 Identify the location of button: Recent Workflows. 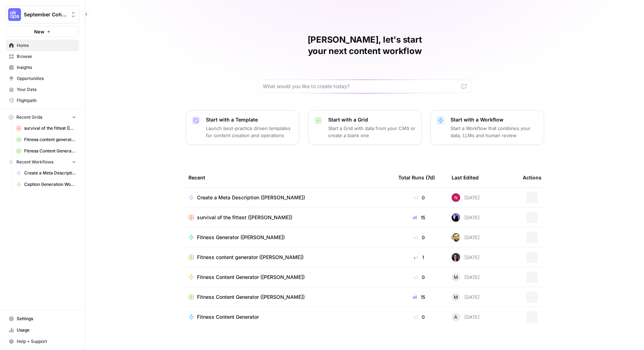
(42, 162).